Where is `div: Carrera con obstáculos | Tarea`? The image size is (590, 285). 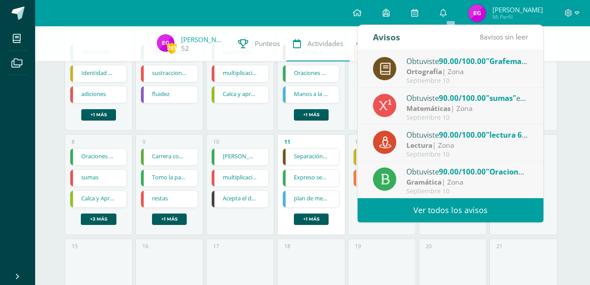 div: Carrera con obstáculos | Tarea is located at coordinates (169, 157).